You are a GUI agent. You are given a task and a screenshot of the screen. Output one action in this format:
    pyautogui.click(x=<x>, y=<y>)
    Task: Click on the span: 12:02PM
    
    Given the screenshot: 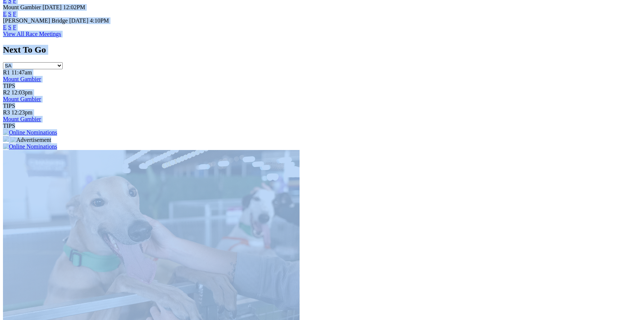 What is the action you would take?
    pyautogui.click(x=74, y=7)
    